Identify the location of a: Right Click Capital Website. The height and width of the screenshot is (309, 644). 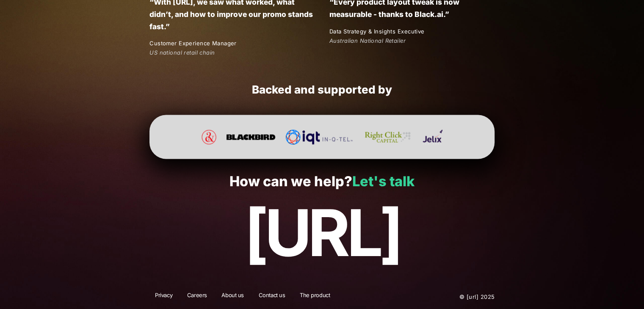
(387, 137).